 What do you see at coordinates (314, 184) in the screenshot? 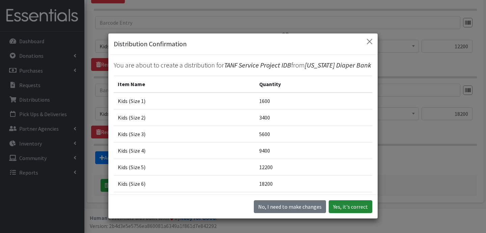
I see `td: 18200` at bounding box center [314, 184].